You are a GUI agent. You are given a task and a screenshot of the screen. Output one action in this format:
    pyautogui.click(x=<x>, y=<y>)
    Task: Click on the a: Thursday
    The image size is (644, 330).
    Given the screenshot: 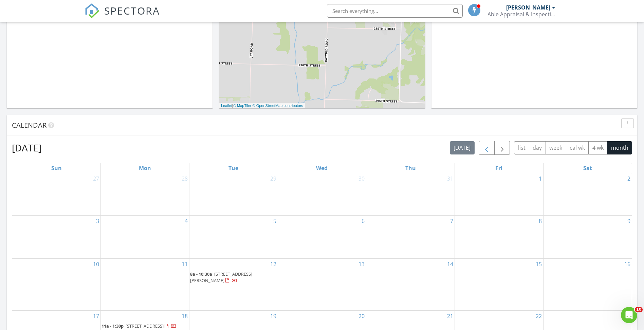 What is the action you would take?
    pyautogui.click(x=411, y=168)
    